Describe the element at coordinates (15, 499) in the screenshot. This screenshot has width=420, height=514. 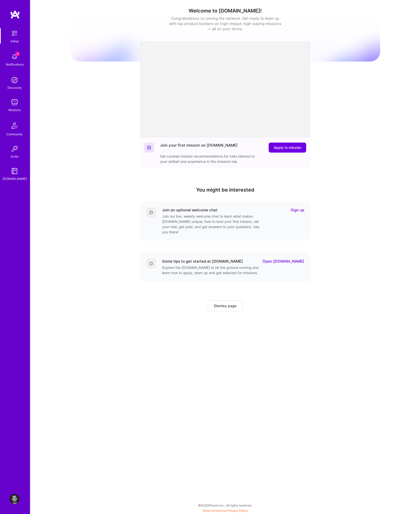
I see `img: User Avatar` at that location.